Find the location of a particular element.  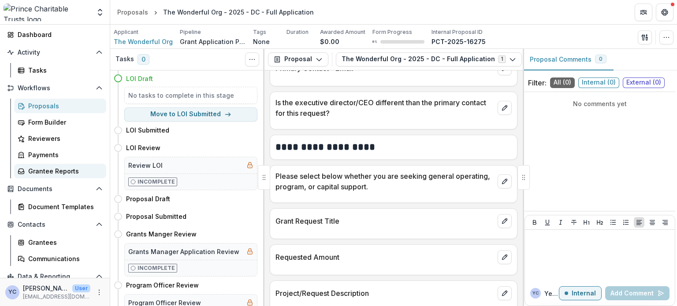

span: All ( 0 ) is located at coordinates (562, 83).